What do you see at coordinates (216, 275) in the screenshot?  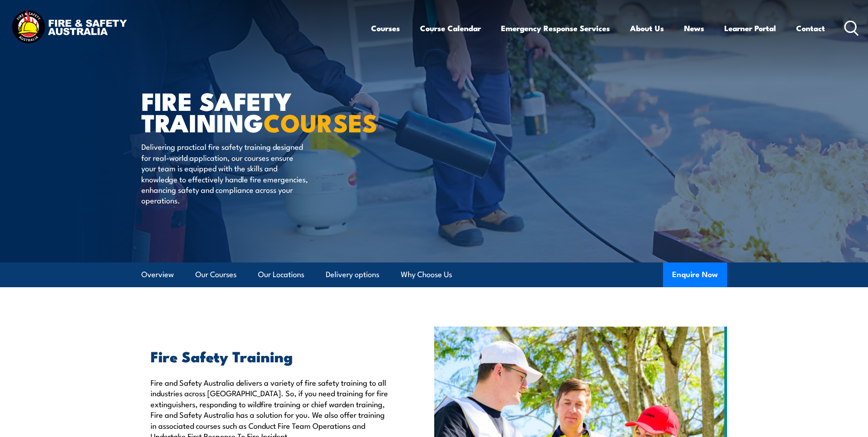 I see `a: Our Courses` at bounding box center [216, 275].